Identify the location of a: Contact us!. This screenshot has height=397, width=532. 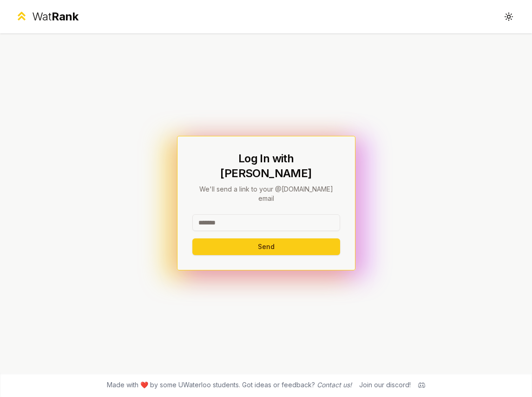
(334, 385).